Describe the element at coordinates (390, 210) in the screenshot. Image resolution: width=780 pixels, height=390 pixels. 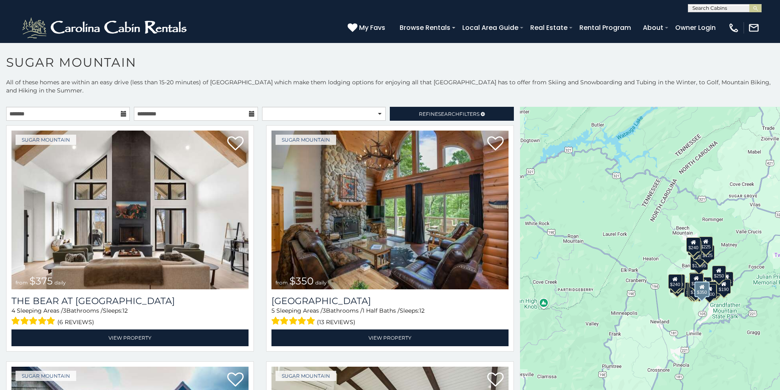
I see `a: Grouse Moor Lodge from $350 daily` at that location.